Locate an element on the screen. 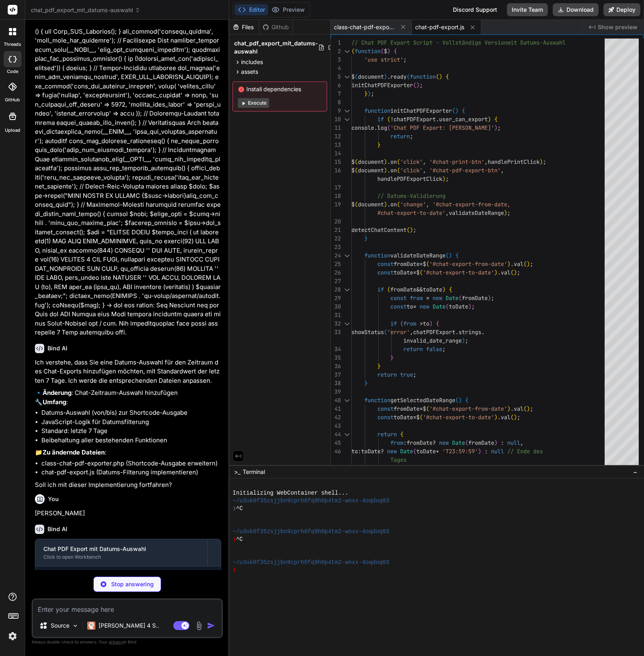 This screenshot has width=644, height=656. div: 31 is located at coordinates (335, 315).